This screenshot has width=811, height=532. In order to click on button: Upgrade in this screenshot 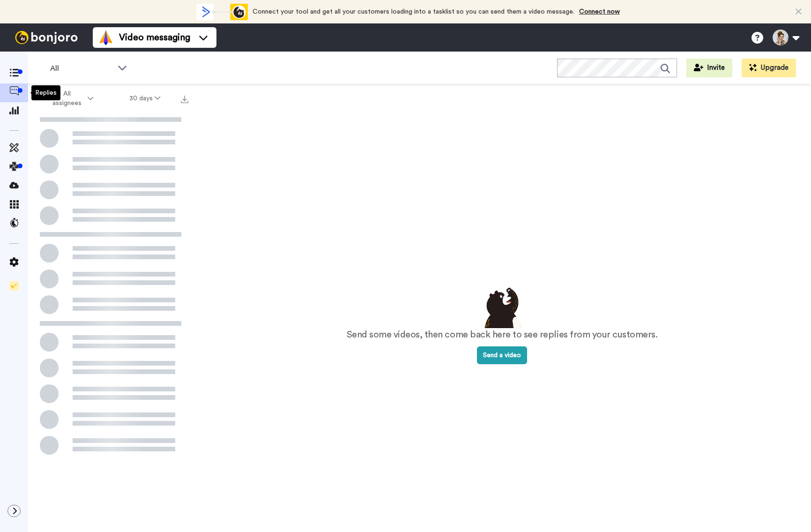, I will do `click(768, 68)`.